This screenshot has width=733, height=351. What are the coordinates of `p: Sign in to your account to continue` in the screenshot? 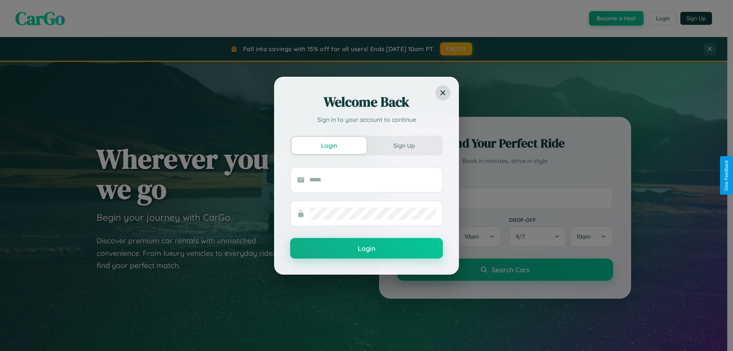 It's located at (367, 120).